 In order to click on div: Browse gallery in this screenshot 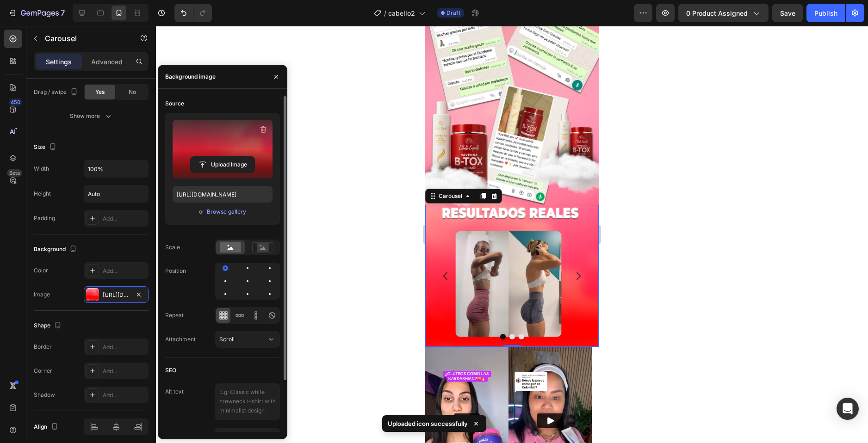, I will do `click(226, 212)`.